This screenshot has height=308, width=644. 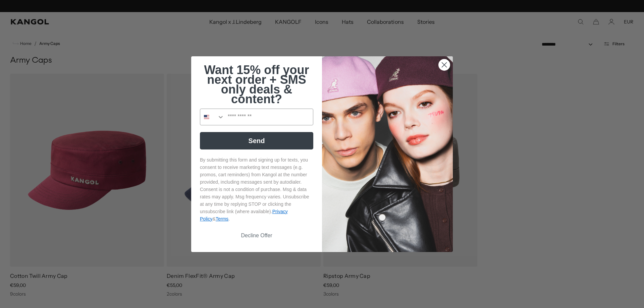 I want to click on img: 4fd34567-b031-494e-b820-426212470989.jpeg, so click(x=387, y=154).